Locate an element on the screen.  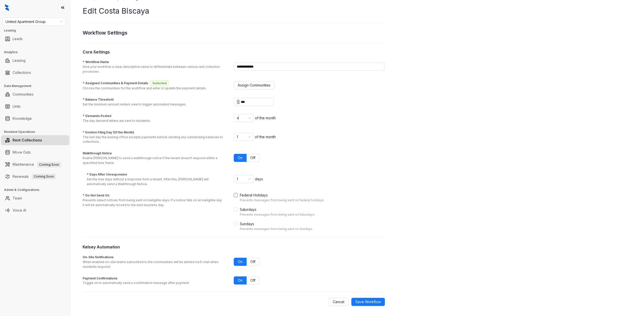
span: 1 selected is located at coordinates (159, 83).